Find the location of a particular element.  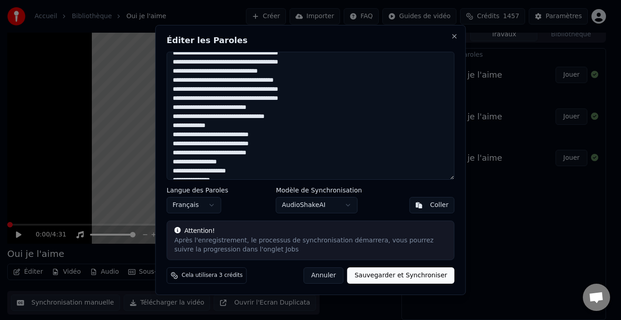

button: Annuler is located at coordinates (324, 276).